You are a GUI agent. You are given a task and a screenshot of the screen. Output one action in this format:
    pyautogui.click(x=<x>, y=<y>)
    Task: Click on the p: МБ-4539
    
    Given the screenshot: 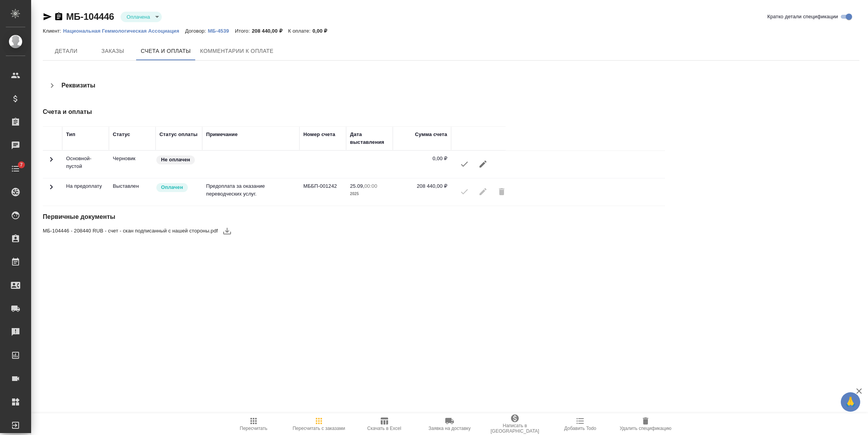 What is the action you would take?
    pyautogui.click(x=221, y=31)
    